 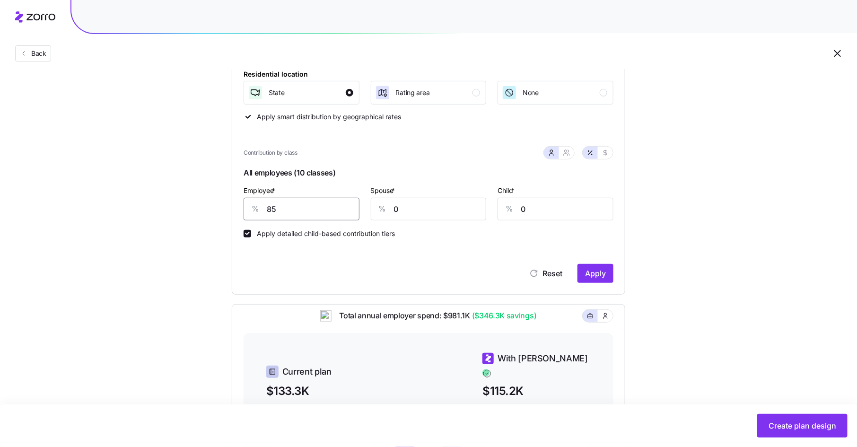 What do you see at coordinates (802, 426) in the screenshot?
I see `button: Create plan design` at bounding box center [802, 426].